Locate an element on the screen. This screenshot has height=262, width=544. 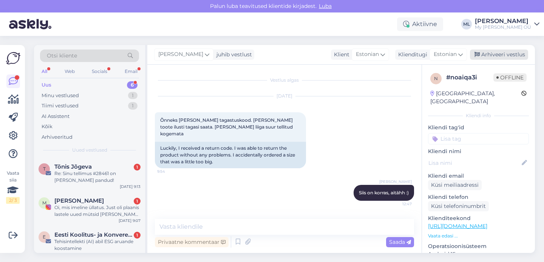
div: Minu vestlused is located at coordinates (60, 96).